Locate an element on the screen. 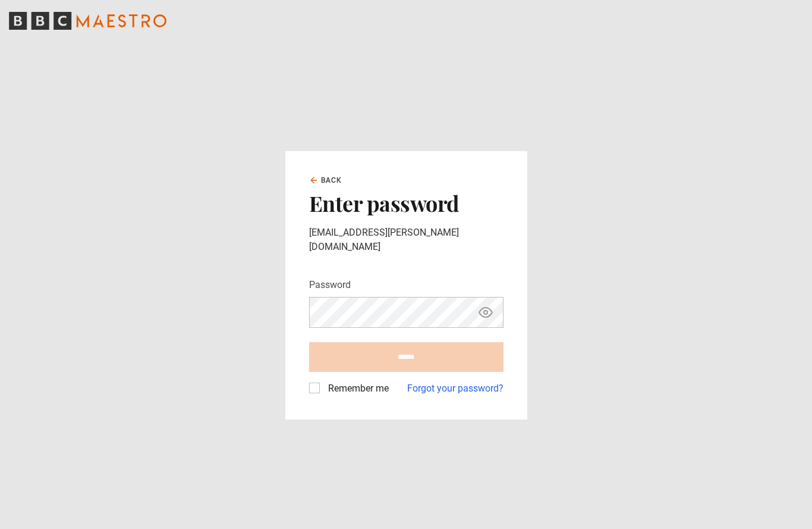  button: Show password is located at coordinates (486, 313).